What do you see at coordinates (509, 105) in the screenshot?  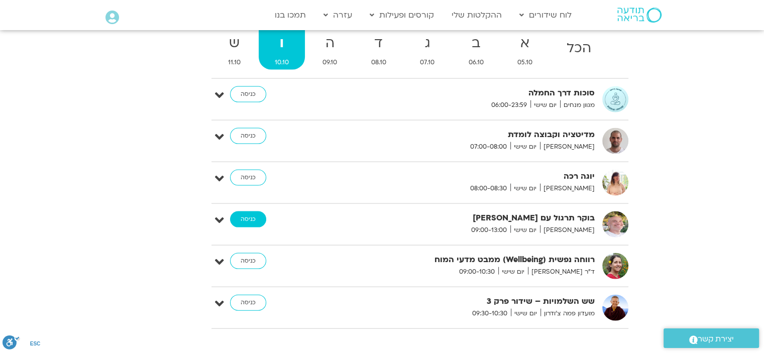 I see `span: 06:00-23:59` at bounding box center [509, 105].